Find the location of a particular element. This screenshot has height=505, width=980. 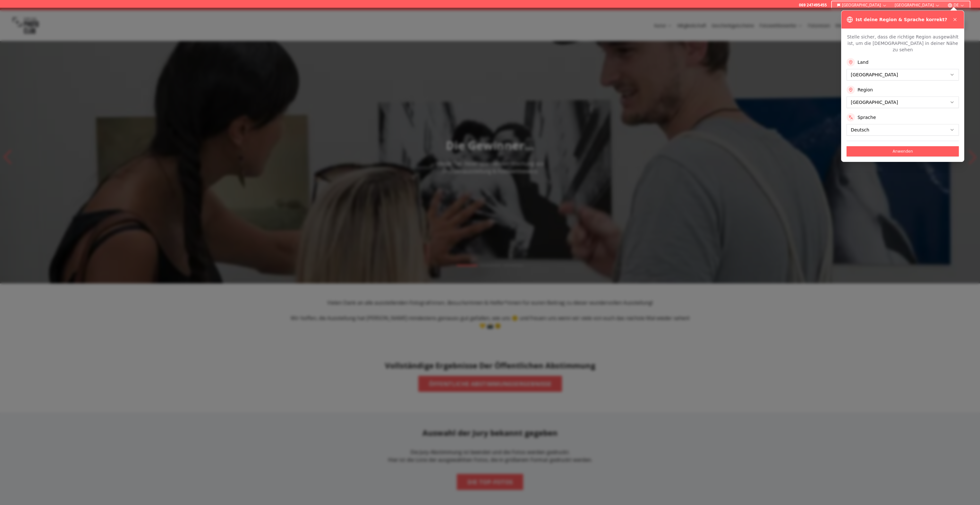

label: Sprache is located at coordinates (866, 117).